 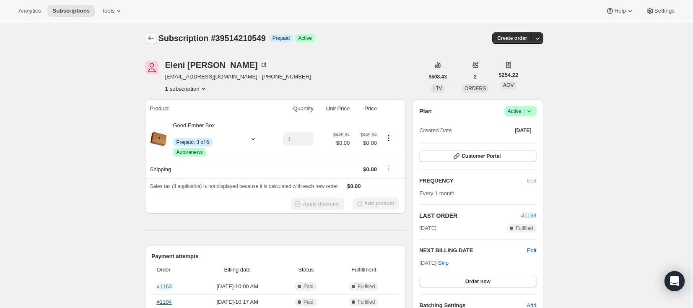 What do you see at coordinates (443, 263) in the screenshot?
I see `button: Skip` at bounding box center [443, 263].